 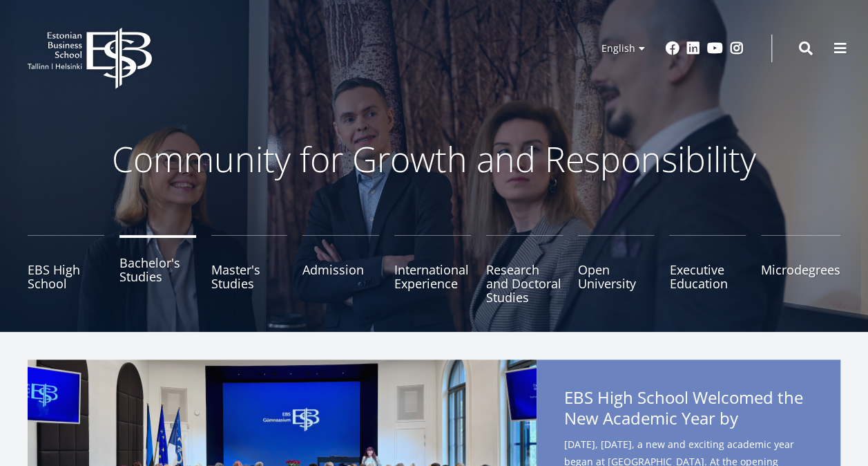 What do you see at coordinates (715, 48) in the screenshot?
I see `a: Youtube` at bounding box center [715, 48].